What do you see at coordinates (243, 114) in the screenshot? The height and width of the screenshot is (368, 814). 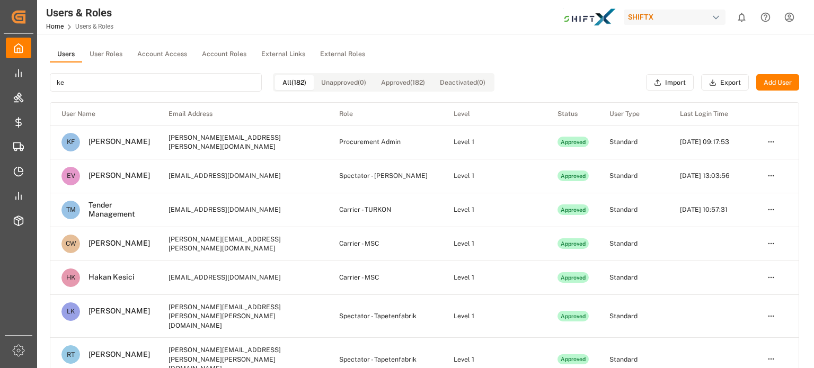 I see `th: Email Address` at bounding box center [243, 114].